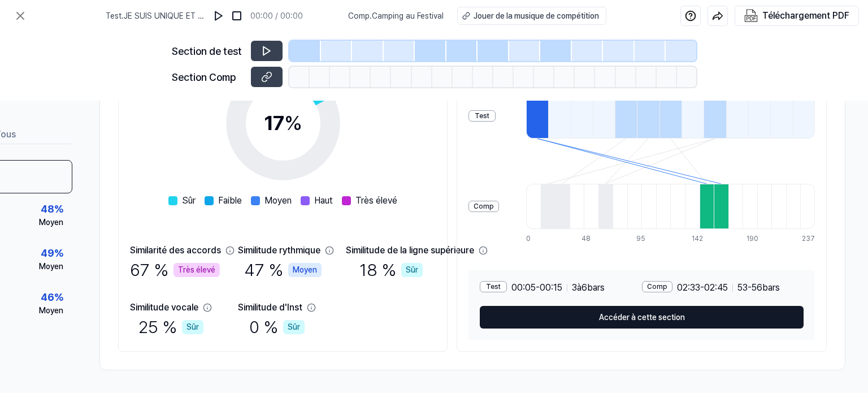  Describe the element at coordinates (230, 200) in the screenshot. I see `font: Faible` at that location.